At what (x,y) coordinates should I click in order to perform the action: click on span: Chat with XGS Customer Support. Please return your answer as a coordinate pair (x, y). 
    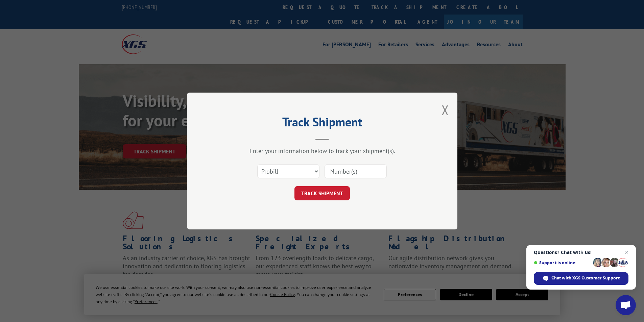
    Looking at the image, I should click on (586, 278).